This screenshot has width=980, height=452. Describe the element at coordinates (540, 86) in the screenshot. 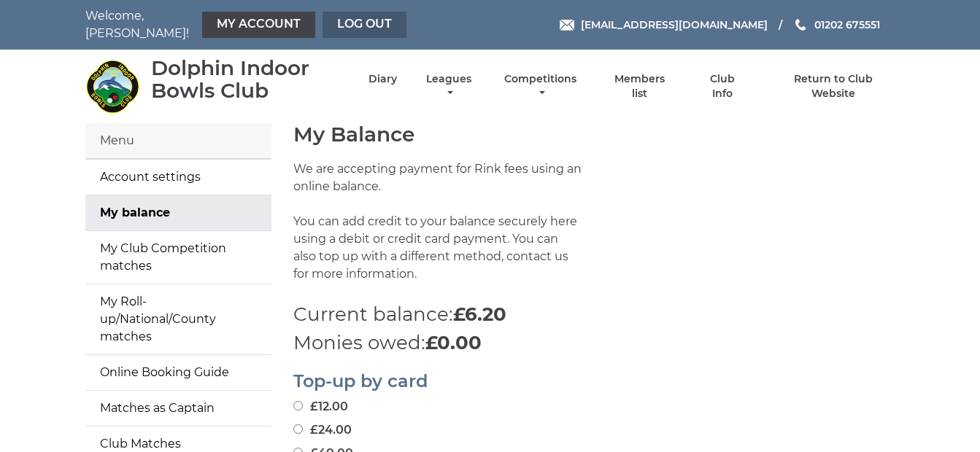

I see `a: Competitions` at that location.